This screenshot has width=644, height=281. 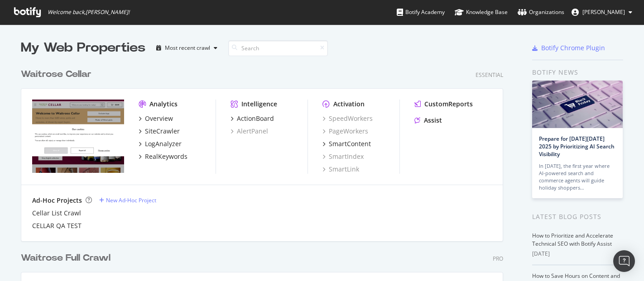 I want to click on a: Assist, so click(x=428, y=120).